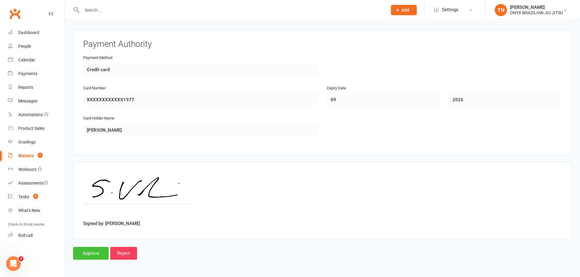 The width and height of the screenshot is (580, 277). What do you see at coordinates (99, 118) in the screenshot?
I see `label: Card Holder Name` at bounding box center [99, 118].